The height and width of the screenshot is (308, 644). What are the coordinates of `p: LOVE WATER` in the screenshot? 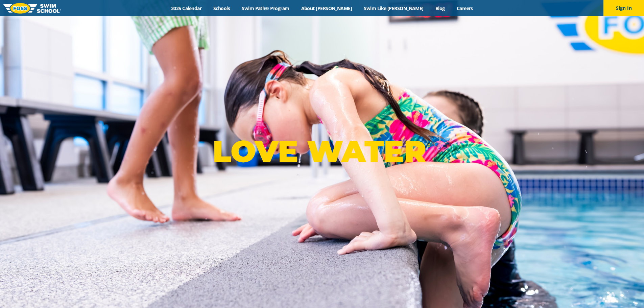 It's located at (322, 151).